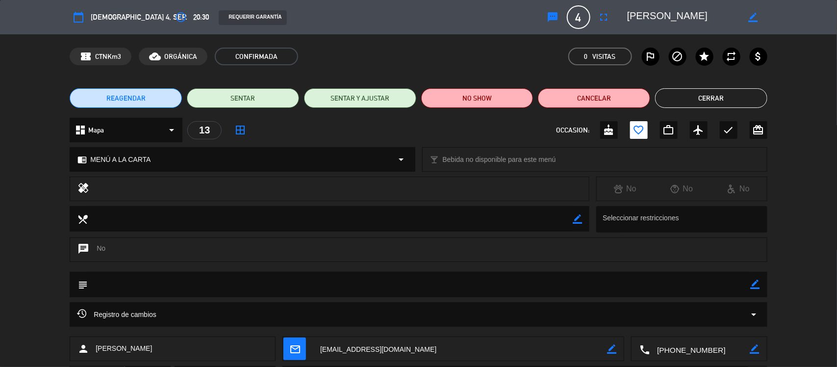  I want to click on i: calendar_today, so click(78, 17).